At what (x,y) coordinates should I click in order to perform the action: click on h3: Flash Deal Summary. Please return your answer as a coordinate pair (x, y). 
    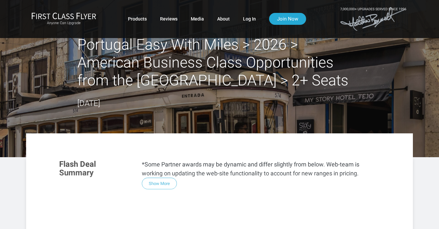
    Looking at the image, I should click on (96, 168).